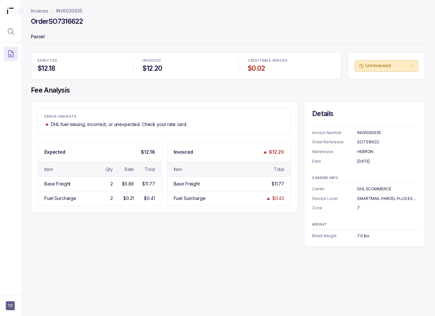 Image resolution: width=435 pixels, height=316 pixels. I want to click on p: Parcel, so click(228, 37).